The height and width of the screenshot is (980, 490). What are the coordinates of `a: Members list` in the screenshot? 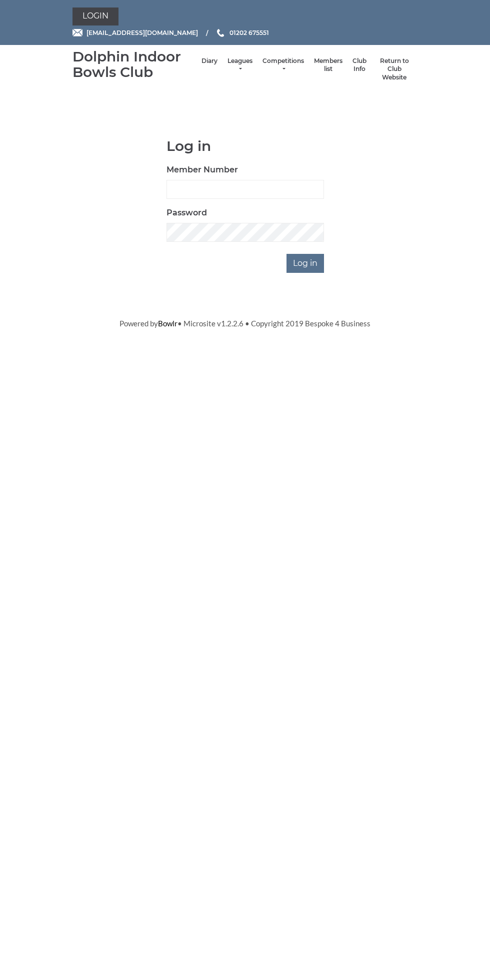 It's located at (328, 65).